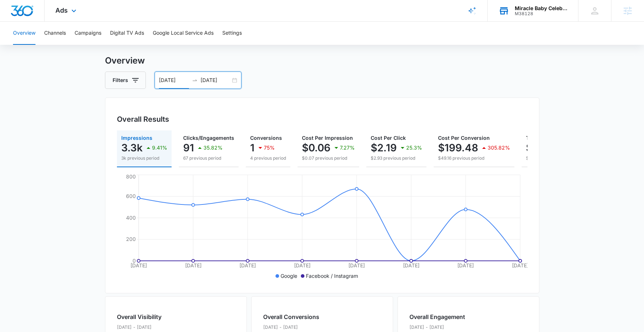  I want to click on p: 7.27%, so click(347, 148).